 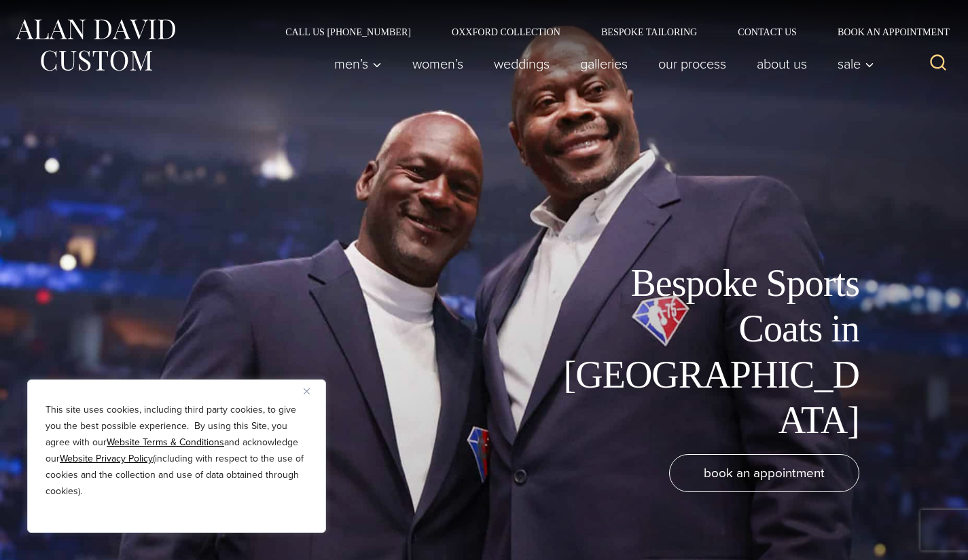 What do you see at coordinates (782, 64) in the screenshot?
I see `a: About Us` at bounding box center [782, 64].